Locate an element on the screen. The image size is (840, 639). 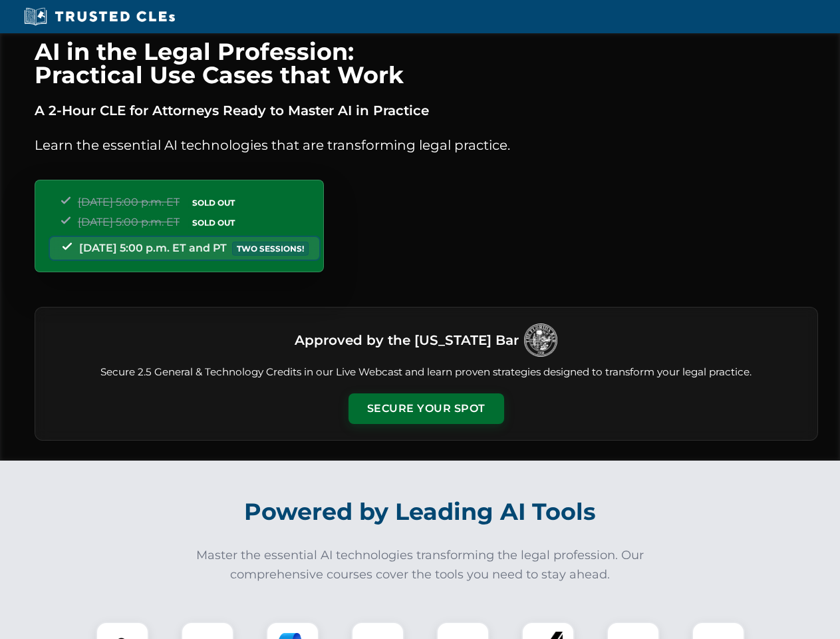
h2: Powered by Leading AI Tools is located at coordinates (421, 512).